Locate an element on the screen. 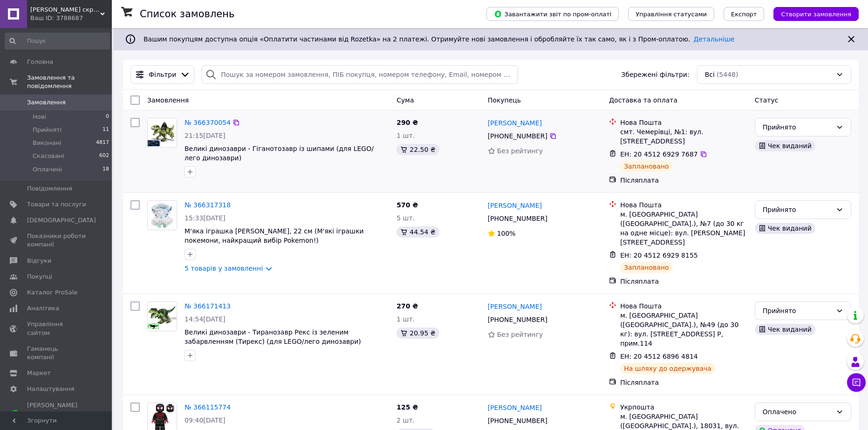  span: Експорт is located at coordinates (744, 14).